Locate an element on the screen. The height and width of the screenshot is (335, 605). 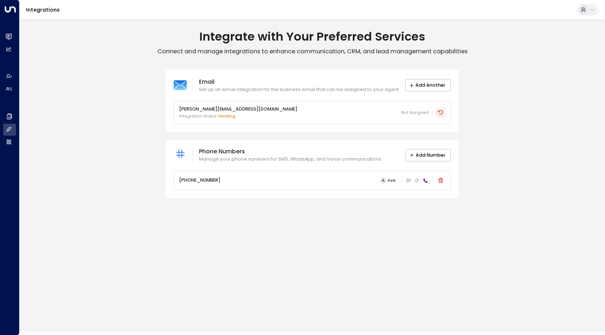
p: Integration Status: is located at coordinates (238, 116).